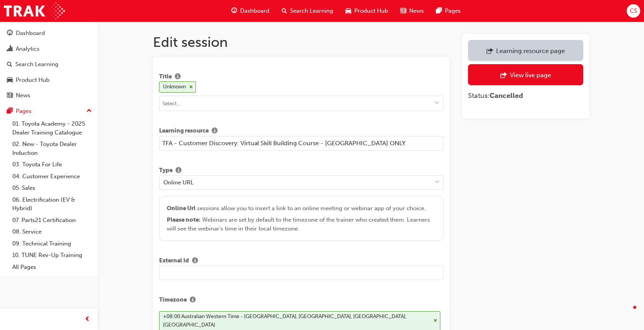 This screenshot has width=644, height=330. I want to click on h1: Edit session, so click(301, 42).